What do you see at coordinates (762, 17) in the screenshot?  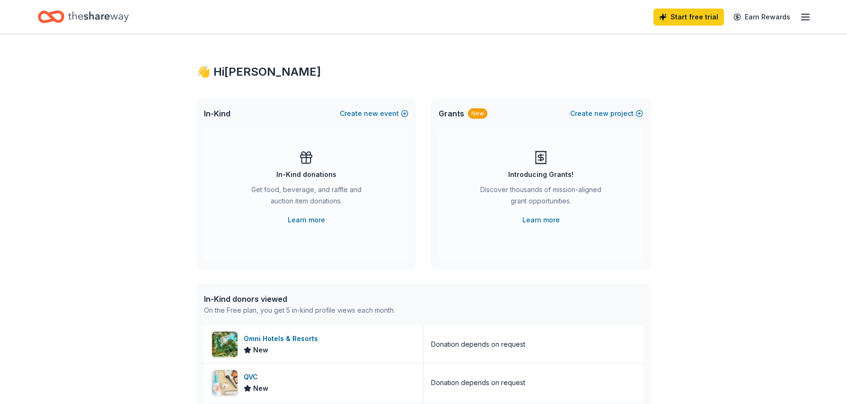 I see `a: Earn Rewards` at bounding box center [762, 17].